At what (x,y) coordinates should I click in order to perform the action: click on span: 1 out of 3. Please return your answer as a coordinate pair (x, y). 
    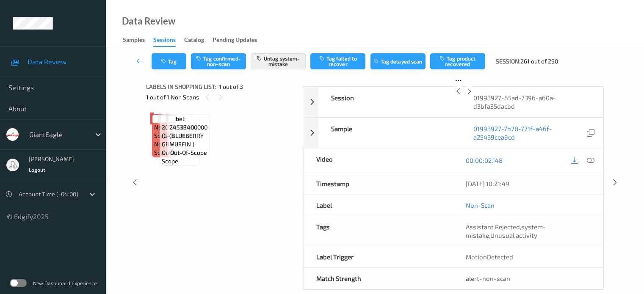
    Looking at the image, I should click on (231, 86).